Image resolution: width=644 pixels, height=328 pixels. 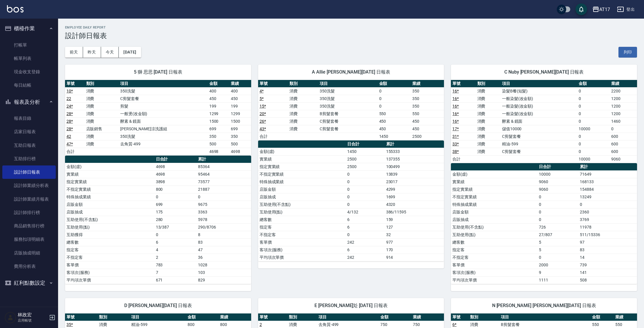 What do you see at coordinates (558, 242) in the screenshot?
I see `td: 5` at bounding box center [558, 242].